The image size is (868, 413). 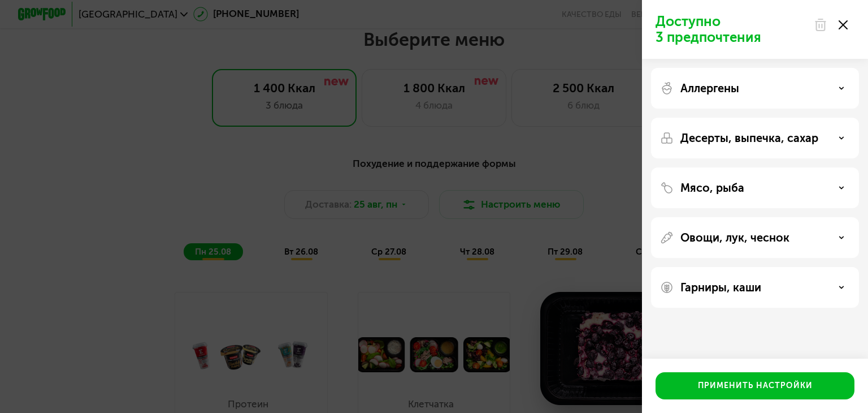 I want to click on p: Гарниры, каши, so click(x=721, y=288).